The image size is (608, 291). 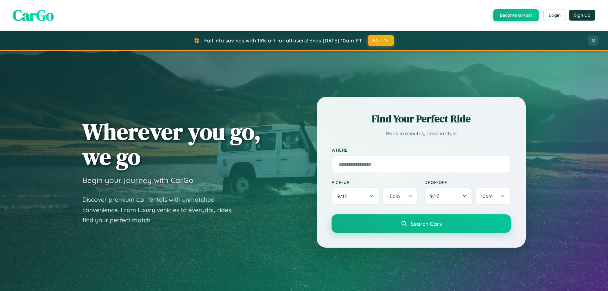 What do you see at coordinates (555, 15) in the screenshot?
I see `button: Login` at bounding box center [555, 15].